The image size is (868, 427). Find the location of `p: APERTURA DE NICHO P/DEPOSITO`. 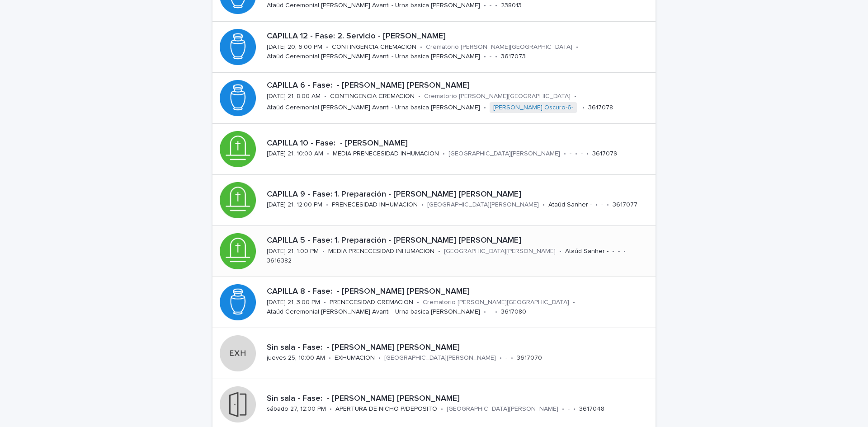

p: APERTURA DE NICHO P/DEPOSITO is located at coordinates (386, 409).